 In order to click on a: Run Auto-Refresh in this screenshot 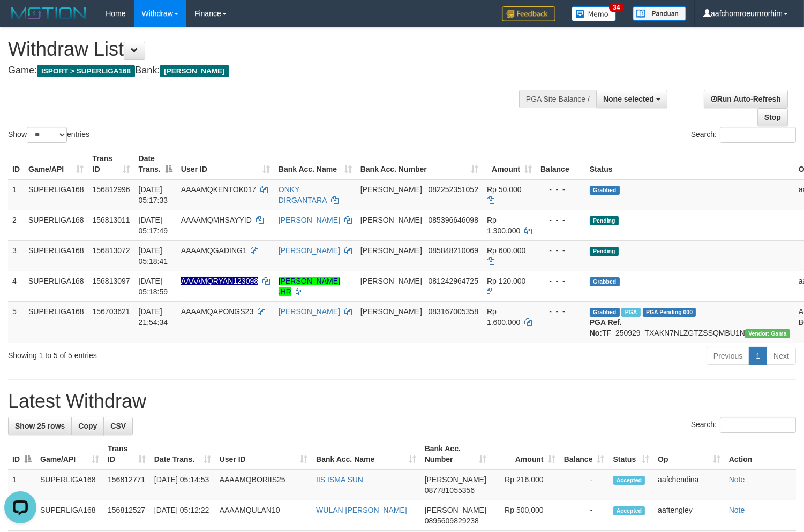, I will do `click(745, 99)`.